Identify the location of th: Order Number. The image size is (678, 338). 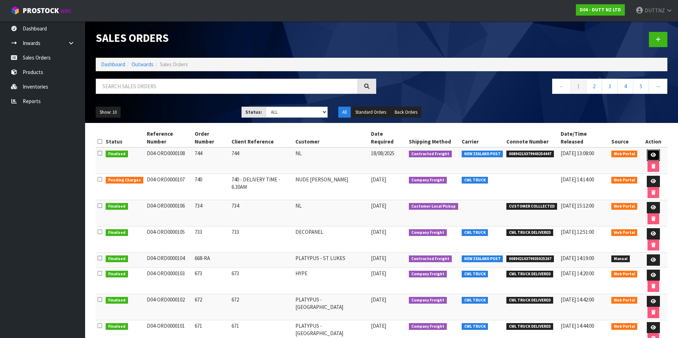
(211, 138).